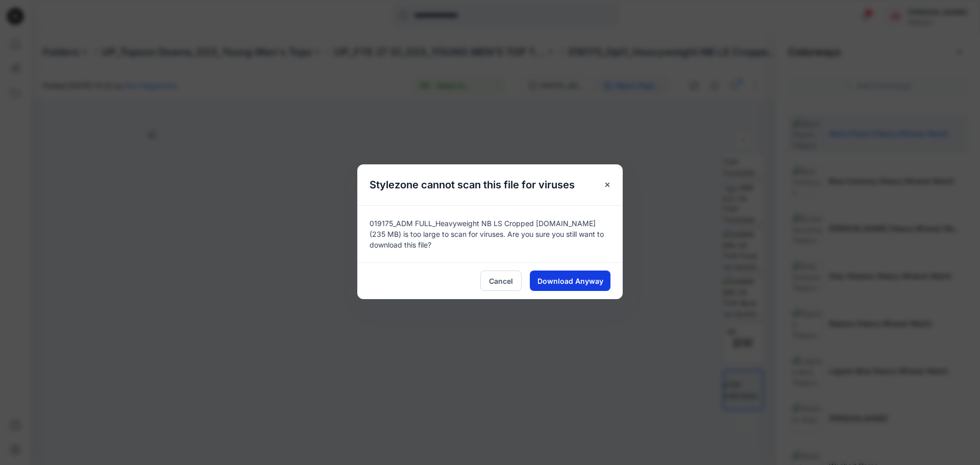 The image size is (980, 465). I want to click on span: Cancel, so click(501, 281).